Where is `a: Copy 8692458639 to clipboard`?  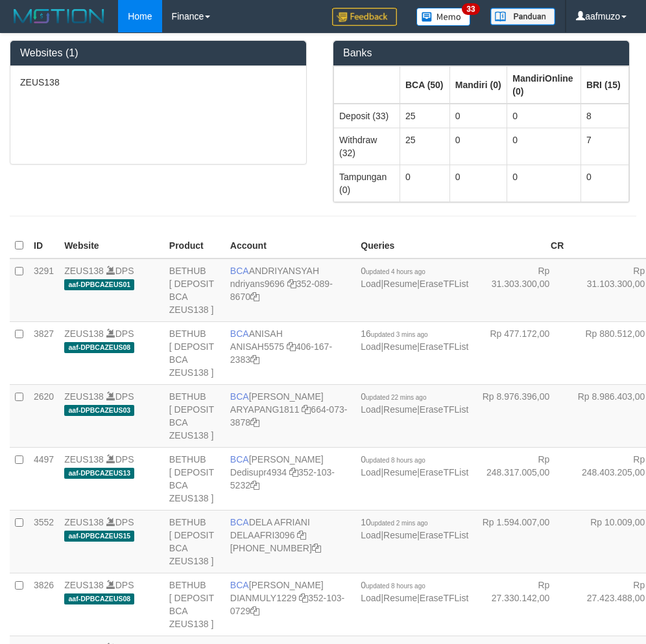 a: Copy 8692458639 to clipboard is located at coordinates (317, 548).